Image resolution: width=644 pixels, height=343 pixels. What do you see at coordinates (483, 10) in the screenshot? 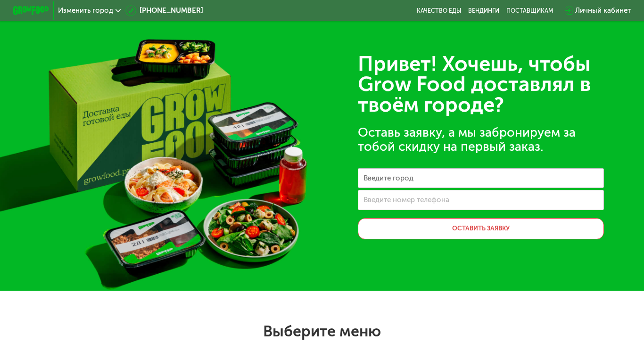
I see `a: Вендинги` at bounding box center [483, 10].